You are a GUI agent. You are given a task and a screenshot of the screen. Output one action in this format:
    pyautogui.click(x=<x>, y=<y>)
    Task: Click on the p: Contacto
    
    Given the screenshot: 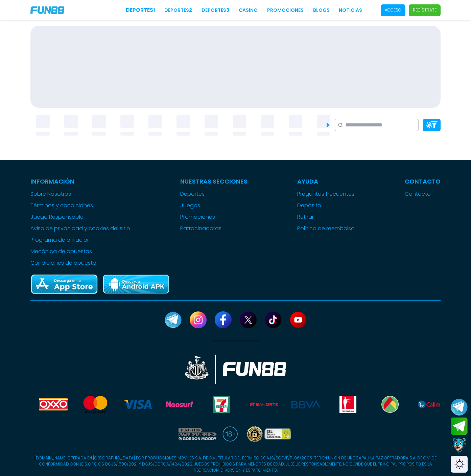 What is the action you would take?
    pyautogui.click(x=423, y=181)
    